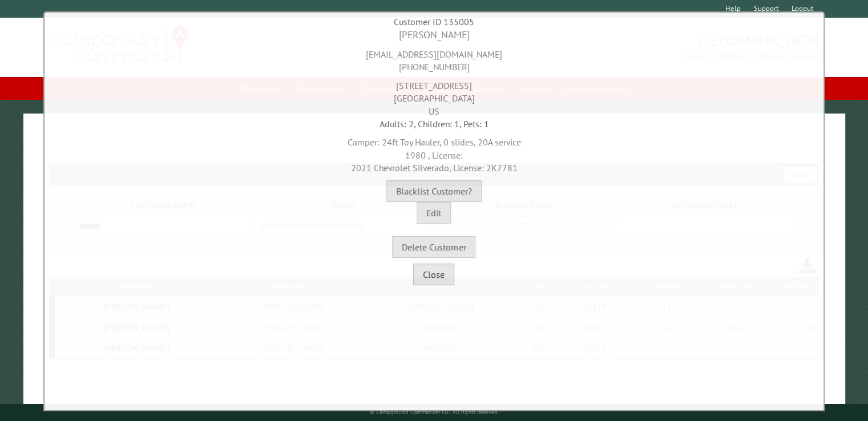 The image size is (868, 421). Describe the element at coordinates (434, 168) in the screenshot. I see `span: 2021 Chevrolet Silverado, License: 2K7781` at that location.